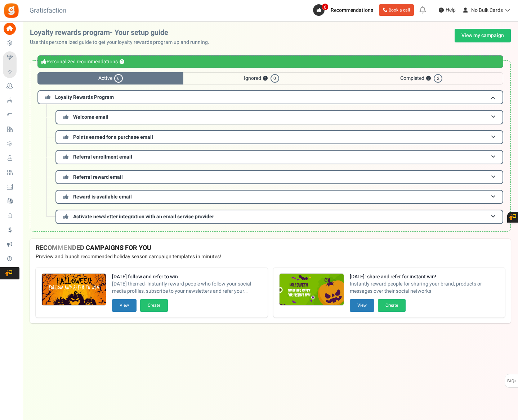  I want to click on h4: RECOMMENDED CAMPAIGNS FOR YOU, so click(270, 248).